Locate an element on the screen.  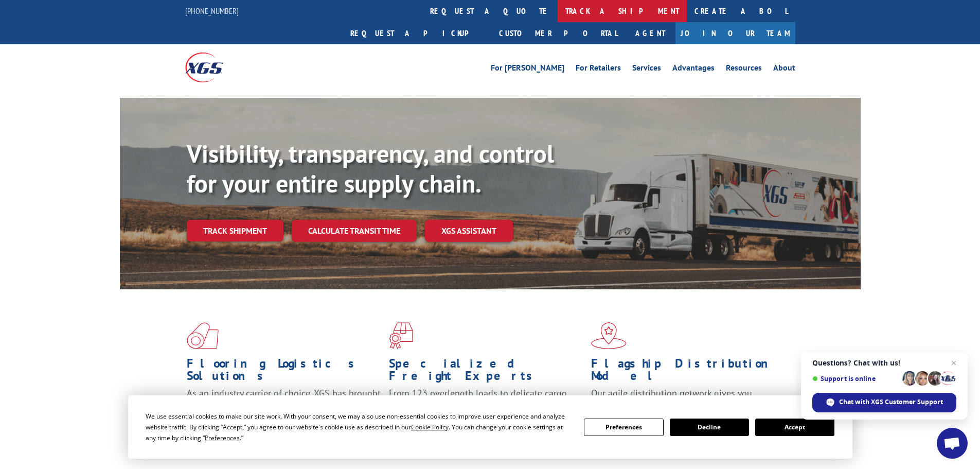
img: xgs-icon-focused-on-flooring-red is located at coordinates (401, 336).